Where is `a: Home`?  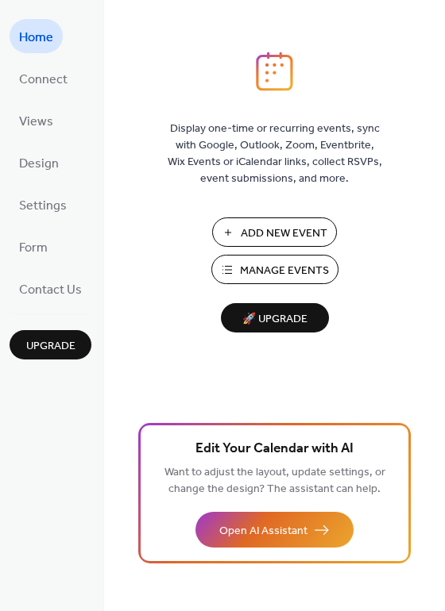 a: Home is located at coordinates (36, 36).